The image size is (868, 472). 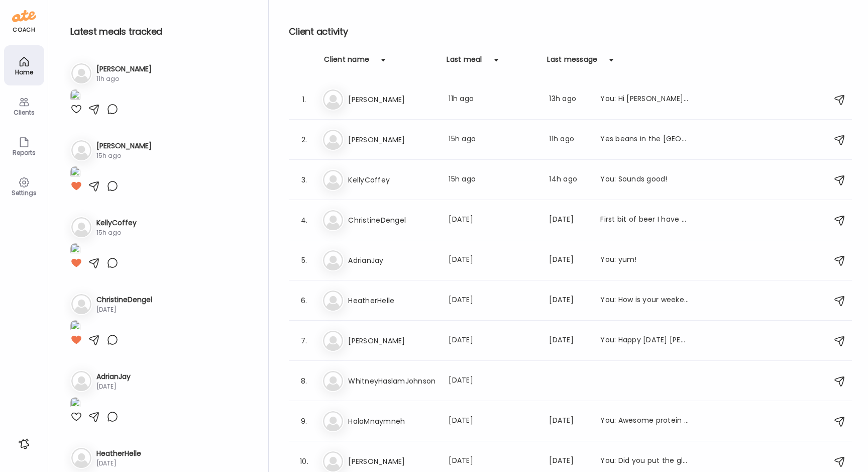 What do you see at coordinates (644, 220) in the screenshot?
I see `div: First bit of beer I have had in a very long time but the ginger was intriguing and actually was j...` at bounding box center [644, 220].